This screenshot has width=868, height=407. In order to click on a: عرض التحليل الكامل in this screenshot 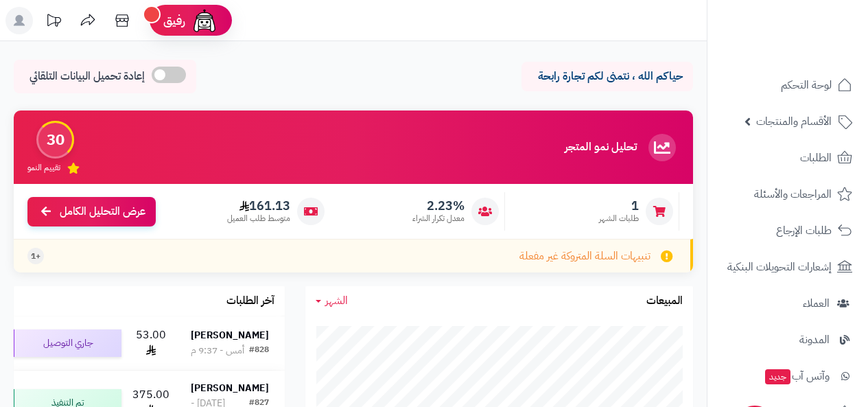, I will do `click(91, 211)`.